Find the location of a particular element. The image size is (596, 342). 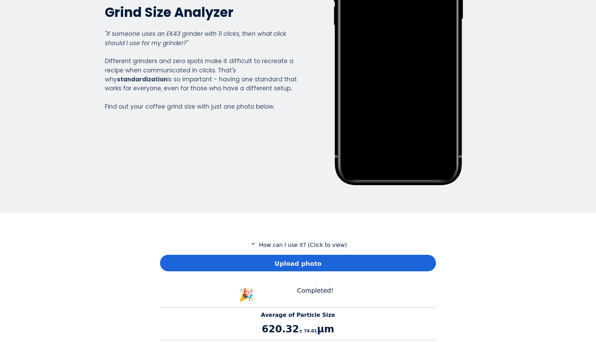

em: "If someone uses an EK43 grinder with 11 clicks, then what click should I use for my grinder?" is located at coordinates (195, 38).